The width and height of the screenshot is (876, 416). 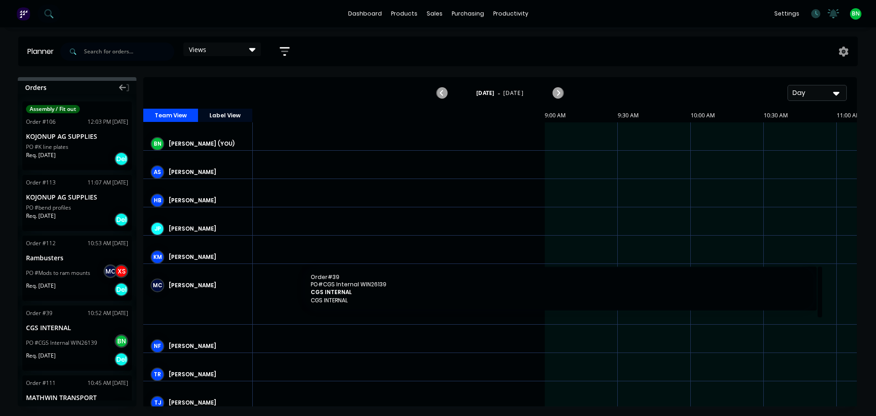 I want to click on div: CGS INTERNAL, so click(x=77, y=327).